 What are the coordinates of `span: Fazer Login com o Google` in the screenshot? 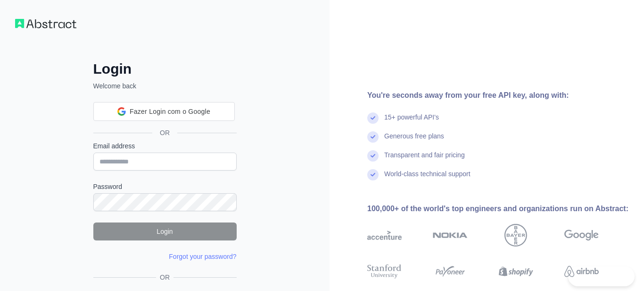 It's located at (169, 112).